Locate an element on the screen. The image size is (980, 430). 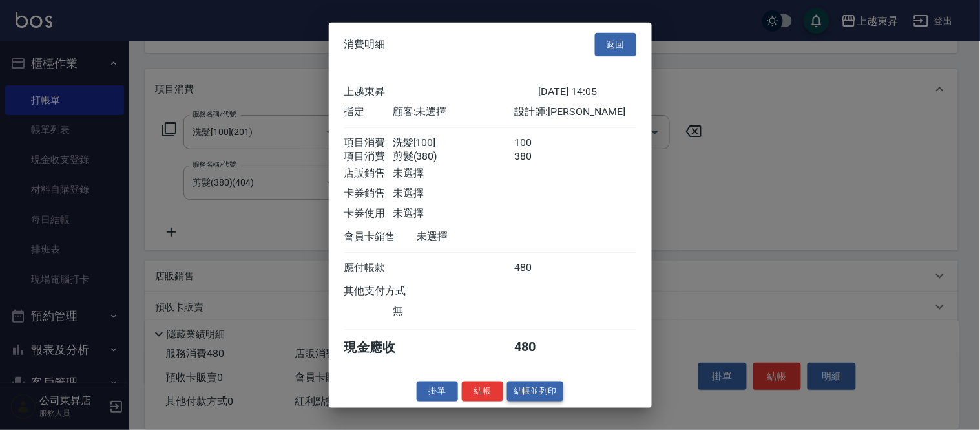
div: 指定 is located at coordinates (368, 112).